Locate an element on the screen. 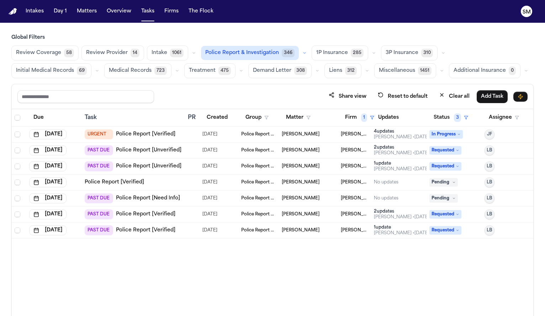  button: Liens312 is located at coordinates (343, 71).